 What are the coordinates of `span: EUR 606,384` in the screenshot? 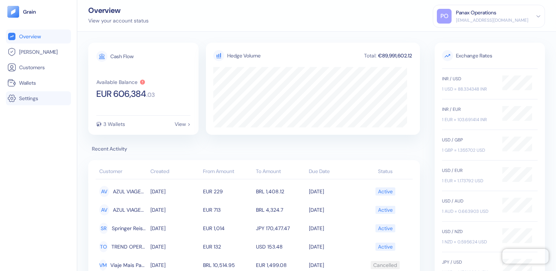 It's located at (121, 94).